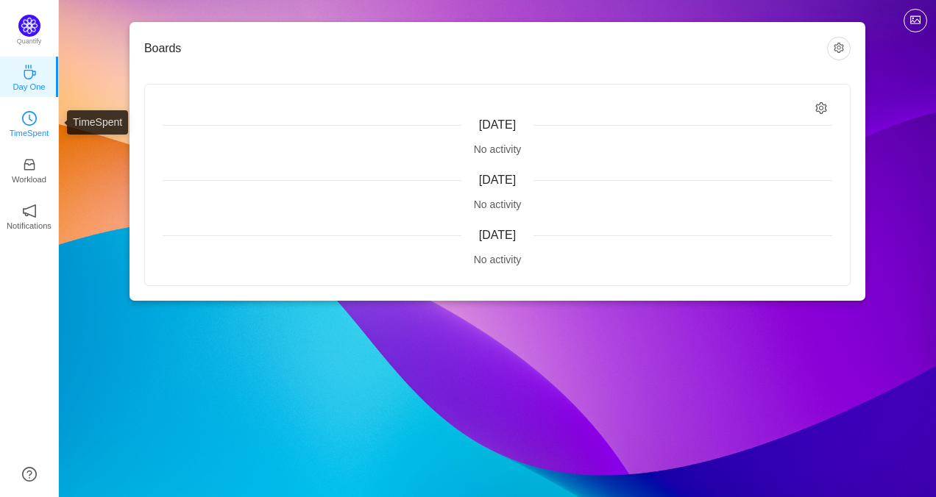 This screenshot has width=936, height=497. What do you see at coordinates (29, 133) in the screenshot?
I see `p: TimeSpent` at bounding box center [29, 133].